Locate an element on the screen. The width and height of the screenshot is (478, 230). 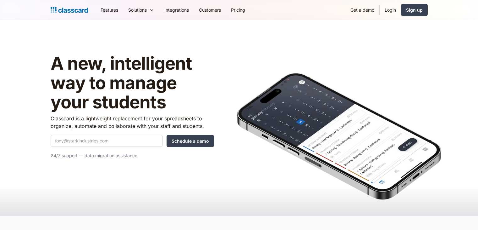
h1: A new, intelligent way to manage your students is located at coordinates (132, 83).